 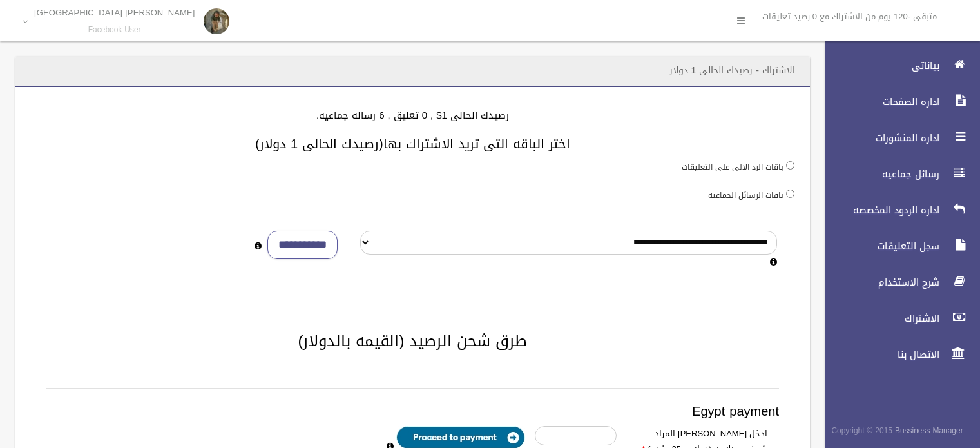 I want to click on small: Facebook User, so click(x=114, y=29).